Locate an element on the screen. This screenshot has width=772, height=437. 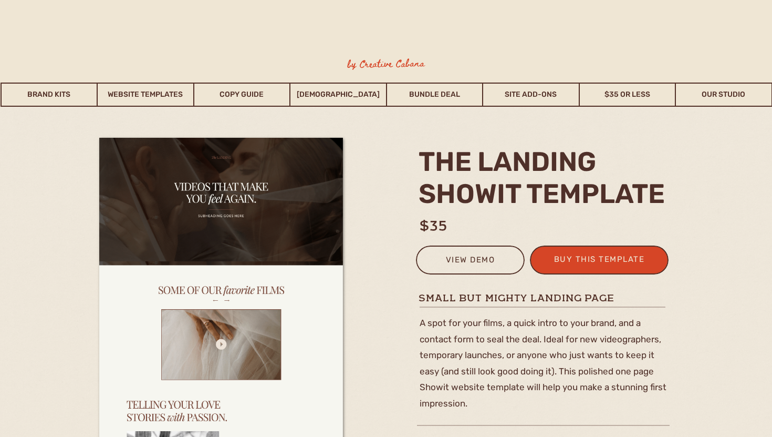
a: $35 or Less is located at coordinates (628, 95).